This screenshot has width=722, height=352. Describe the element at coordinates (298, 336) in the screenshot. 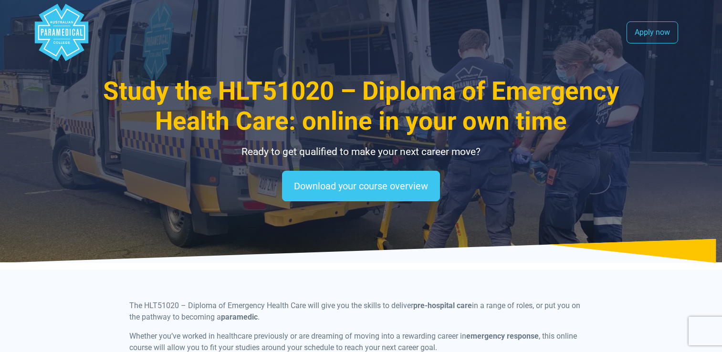

I see `span: Whether you’ve worked in healthcare previously or are dreaming of moving into a rewarding career in` at that location.